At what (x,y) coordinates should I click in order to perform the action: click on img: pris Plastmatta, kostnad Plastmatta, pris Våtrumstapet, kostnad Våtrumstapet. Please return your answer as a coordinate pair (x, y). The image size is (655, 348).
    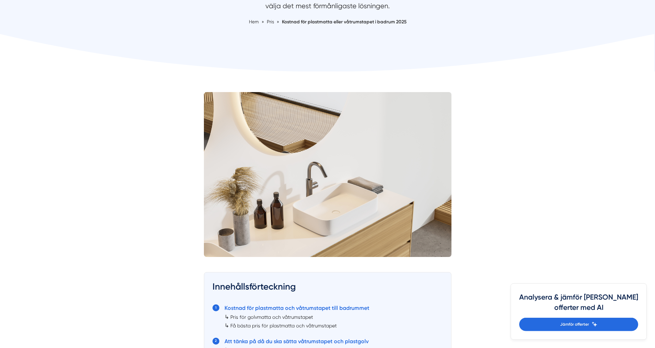
    Looking at the image, I should click on (328, 175).